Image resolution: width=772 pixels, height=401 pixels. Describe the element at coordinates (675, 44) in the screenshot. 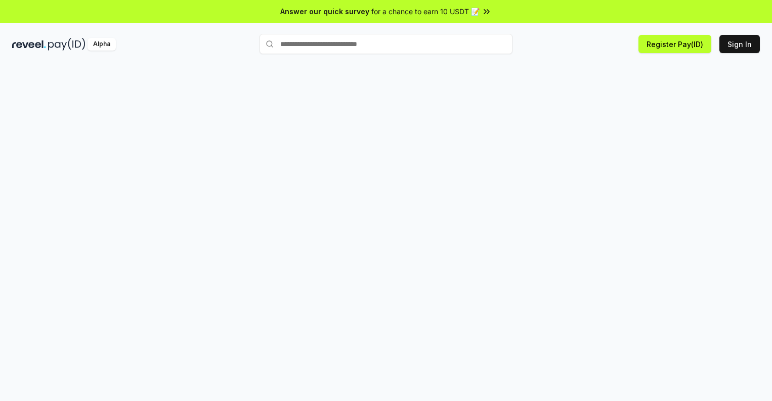

I see `button: Register Pay(ID)` at that location.